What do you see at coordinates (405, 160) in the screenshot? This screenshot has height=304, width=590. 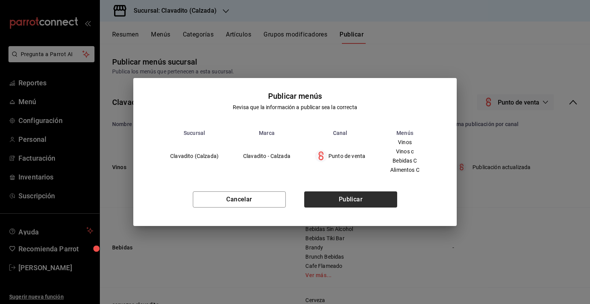 I see `span: Bebidas C` at bounding box center [405, 160].